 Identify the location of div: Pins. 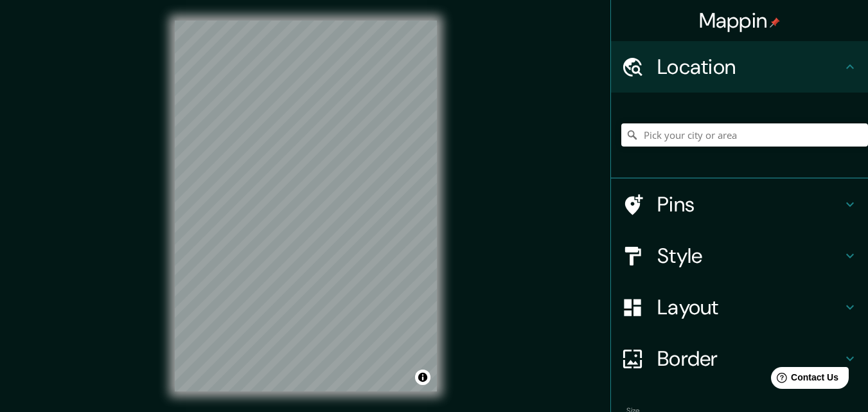
(740, 204).